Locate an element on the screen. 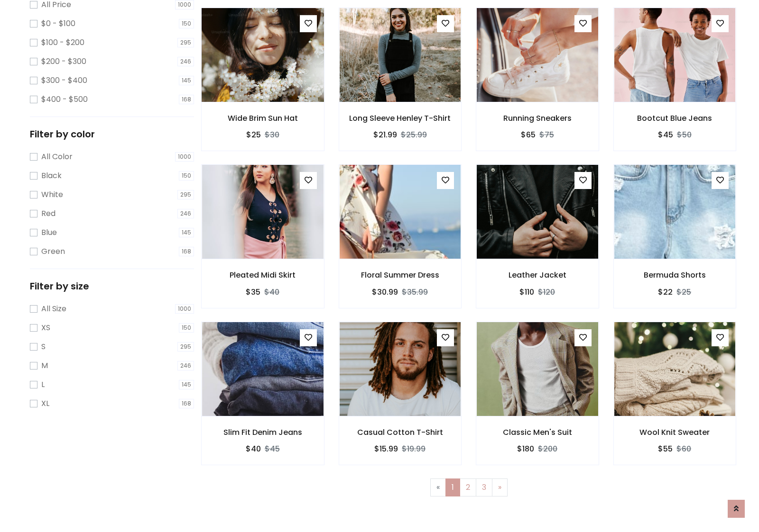  del: $30 is located at coordinates (272, 134).